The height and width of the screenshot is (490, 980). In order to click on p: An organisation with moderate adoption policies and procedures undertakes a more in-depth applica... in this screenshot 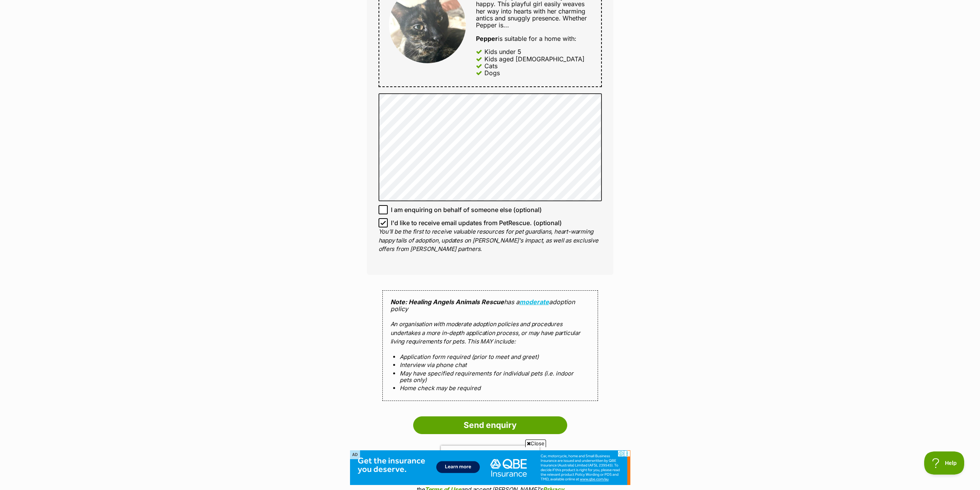, I will do `click(490, 333)`.